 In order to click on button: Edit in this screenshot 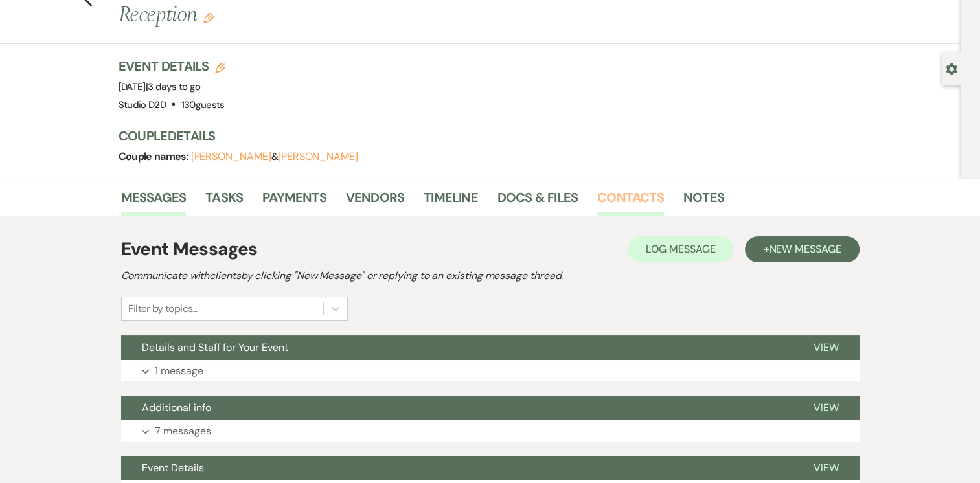, I will do `click(209, 17)`.